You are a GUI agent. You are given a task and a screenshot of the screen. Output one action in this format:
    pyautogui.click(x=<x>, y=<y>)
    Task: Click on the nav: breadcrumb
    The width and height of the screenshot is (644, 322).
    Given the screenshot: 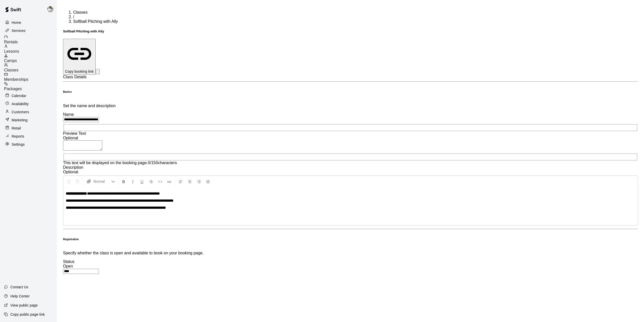 What is the action you would take?
    pyautogui.click(x=351, y=17)
    